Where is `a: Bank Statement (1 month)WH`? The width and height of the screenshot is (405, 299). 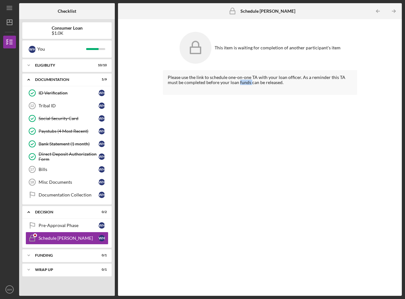 a: Bank Statement (1 month)WH is located at coordinates (67, 144).